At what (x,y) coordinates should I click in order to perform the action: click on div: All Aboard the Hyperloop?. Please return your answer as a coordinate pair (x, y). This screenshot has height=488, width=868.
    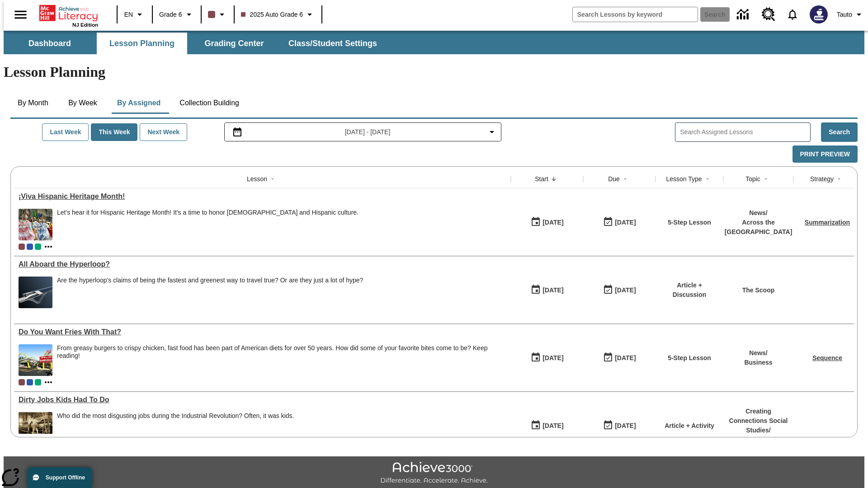
    Looking at the image, I should click on (263, 264).